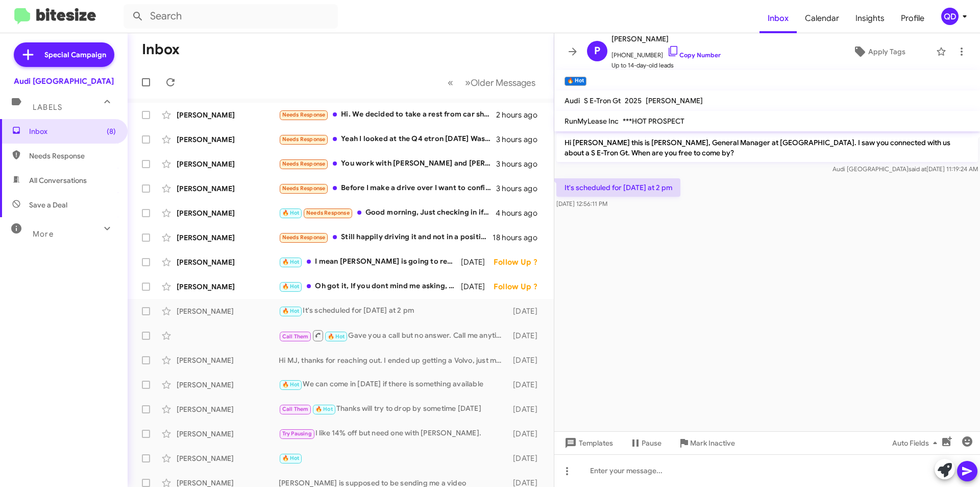 The width and height of the screenshot is (980, 487). What do you see at coordinates (43, 234) in the screenshot?
I see `span: More` at bounding box center [43, 234].